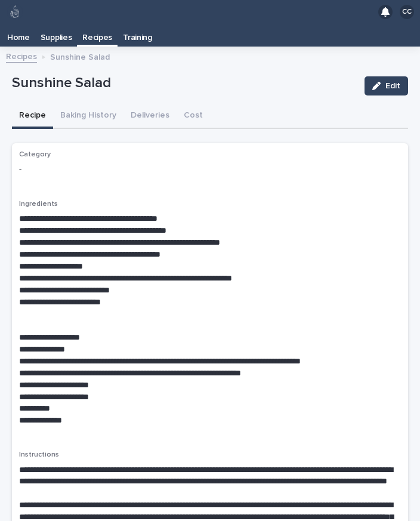  Describe the element at coordinates (138, 33) in the screenshot. I see `p: Training` at that location.